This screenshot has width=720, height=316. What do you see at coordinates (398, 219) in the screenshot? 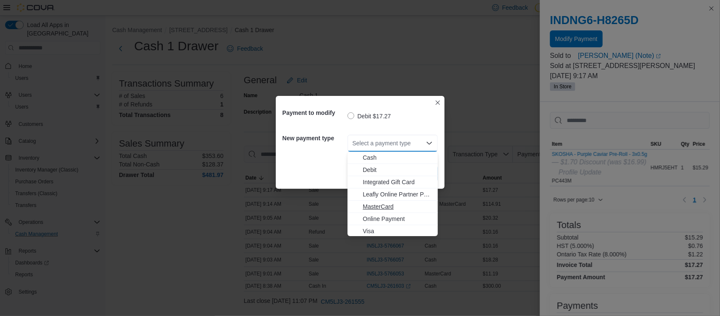
I see `span: Online Payment` at bounding box center [398, 219].